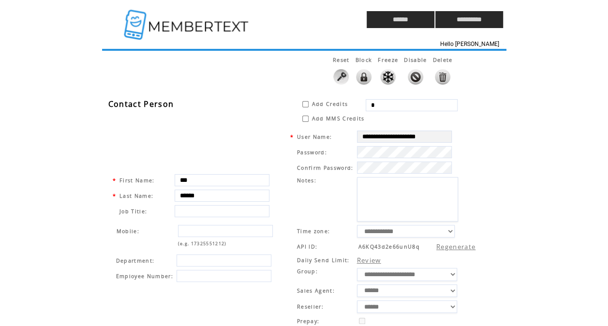 This screenshot has width=608, height=326. What do you see at coordinates (388, 77) in the screenshot?
I see `img: This feature will Freeze any activity. No credits, Landing Pages or Mobile Websites will work. Th...` at bounding box center [388, 77].